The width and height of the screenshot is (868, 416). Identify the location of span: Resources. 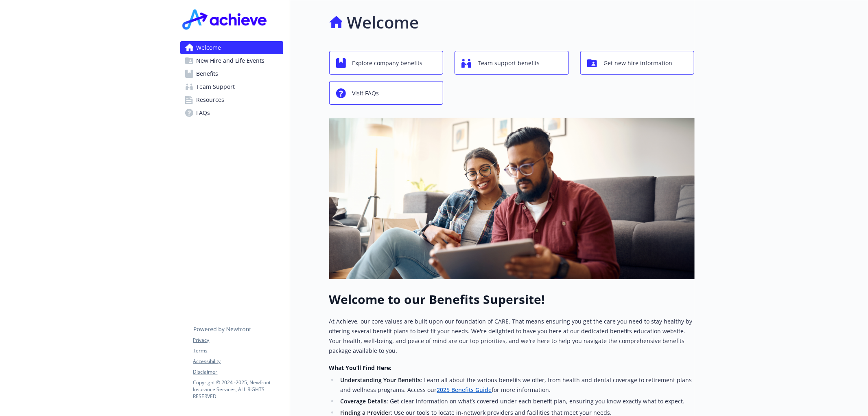
(211, 100).